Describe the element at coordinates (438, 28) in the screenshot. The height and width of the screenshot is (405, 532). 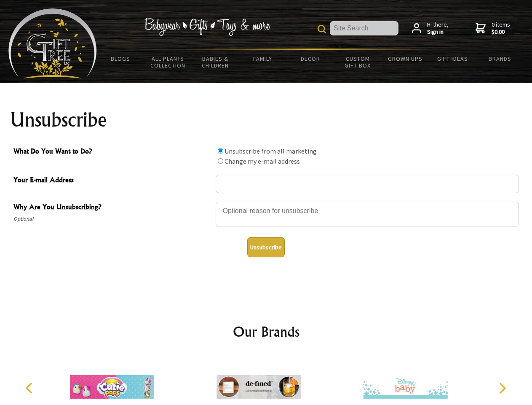
I see `span: Hi there,` at that location.